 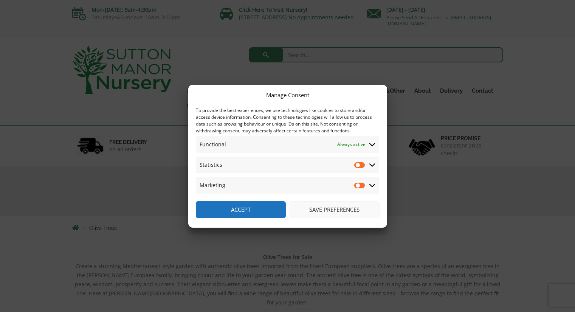 What do you see at coordinates (287, 165) in the screenshot?
I see `summary: Statistics` at bounding box center [287, 165].